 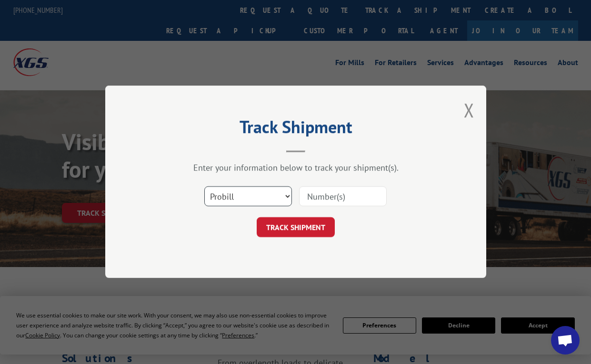 I want to click on div: Open chat, so click(x=566, y=341).